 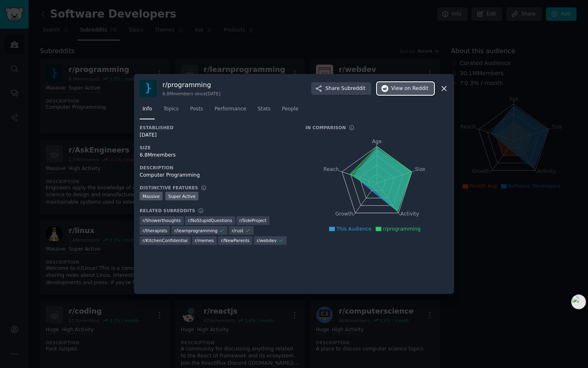 I want to click on span: Info, so click(x=147, y=109).